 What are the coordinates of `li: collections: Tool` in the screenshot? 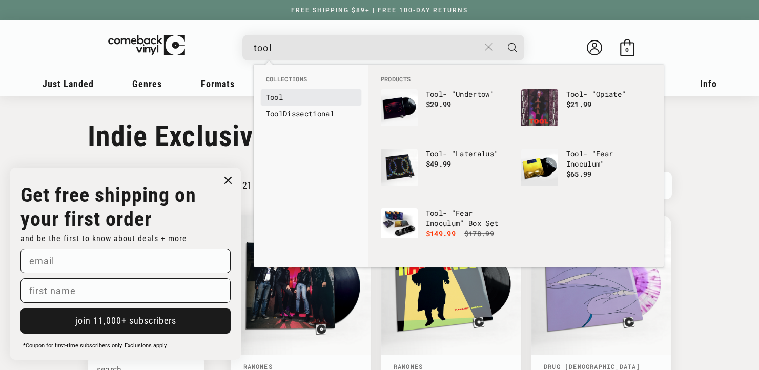 It's located at (311, 97).